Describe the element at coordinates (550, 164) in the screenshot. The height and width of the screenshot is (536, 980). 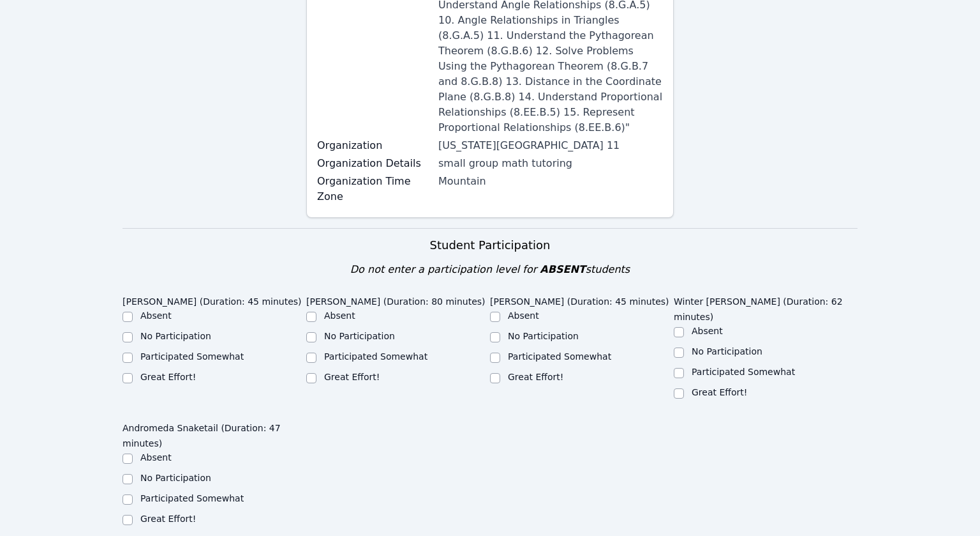
I see `div: small group math tutoring` at that location.